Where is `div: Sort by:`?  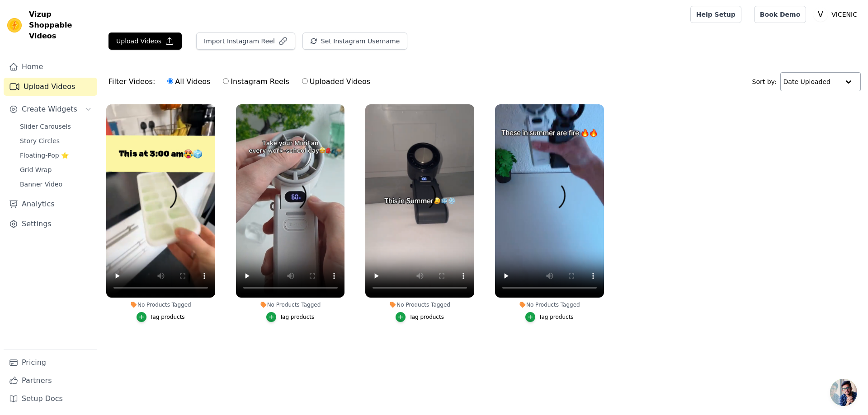
div: Sort by: is located at coordinates (807, 81).